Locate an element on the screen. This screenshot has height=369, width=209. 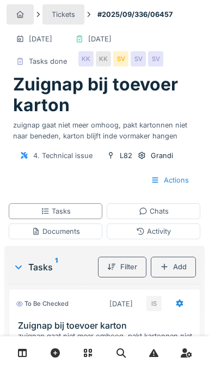
div: Actions is located at coordinates (170, 180).